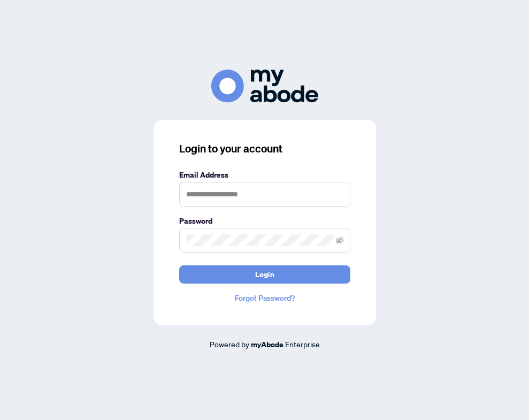  Describe the element at coordinates (265, 275) in the screenshot. I see `span: Login` at that location.